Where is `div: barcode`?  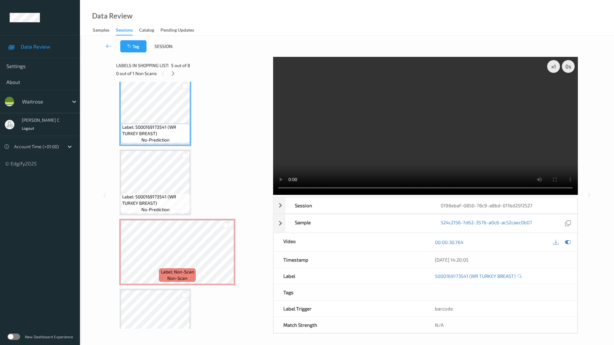
div: barcode is located at coordinates (501, 309).